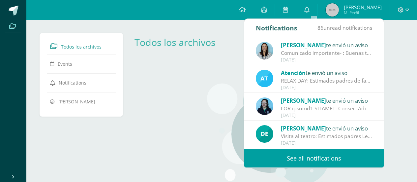  What do you see at coordinates (327, 53) in the screenshot?
I see `div: Comunicado importante- : Buenas tardes estimados padres de familia, Les compartimos información i...` at bounding box center [327, 53].